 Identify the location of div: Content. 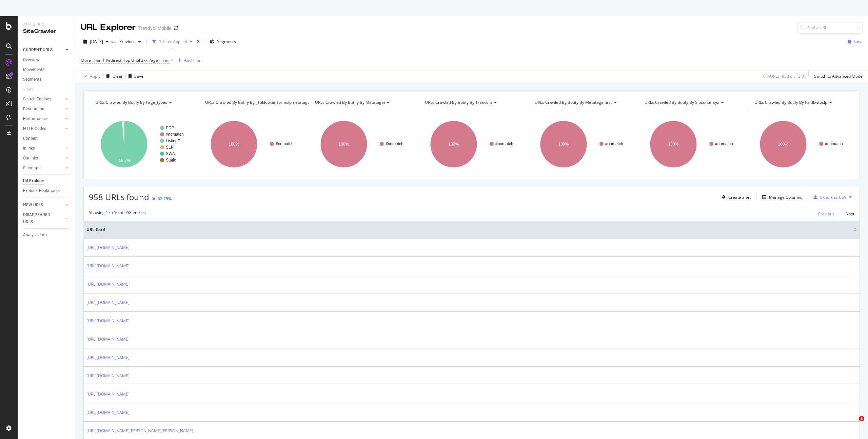
(31, 138).